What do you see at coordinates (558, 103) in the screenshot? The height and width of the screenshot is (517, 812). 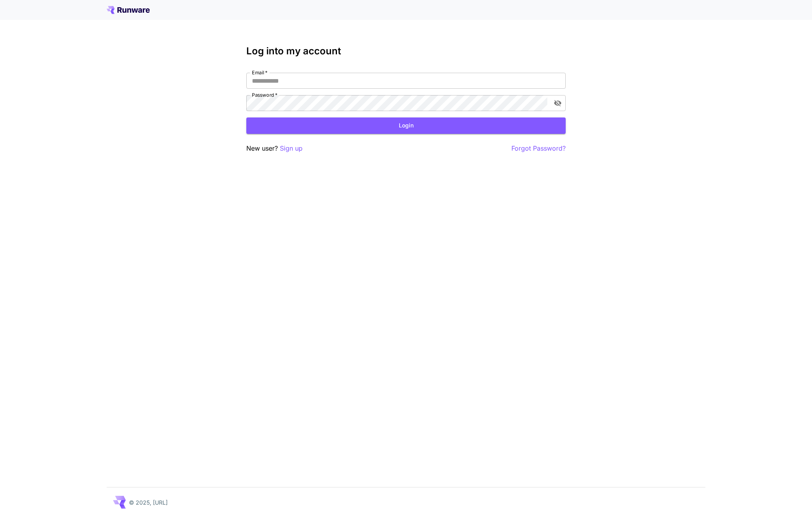 I see `button: toggle password visibility` at bounding box center [558, 103].